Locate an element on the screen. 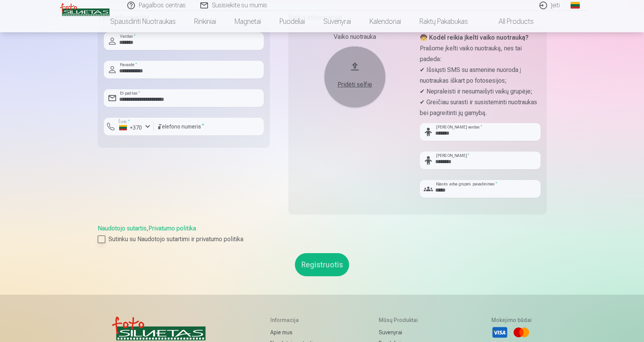 This screenshot has width=644, height=342. h5: Informacija is located at coordinates (296, 320).